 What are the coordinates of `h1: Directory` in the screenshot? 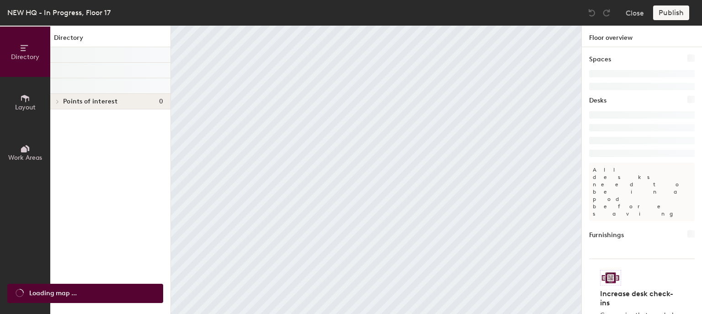 It's located at (110, 40).